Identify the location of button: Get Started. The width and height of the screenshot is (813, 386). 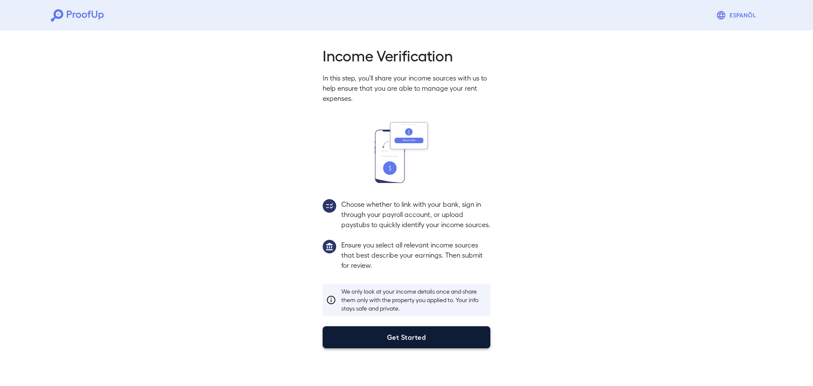
(407, 337).